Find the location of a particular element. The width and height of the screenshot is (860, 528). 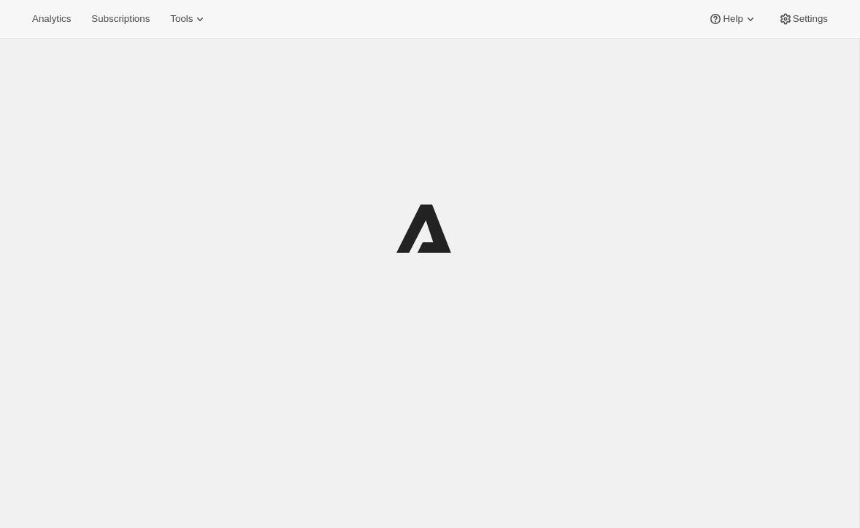

button: Subscriptions is located at coordinates (120, 19).